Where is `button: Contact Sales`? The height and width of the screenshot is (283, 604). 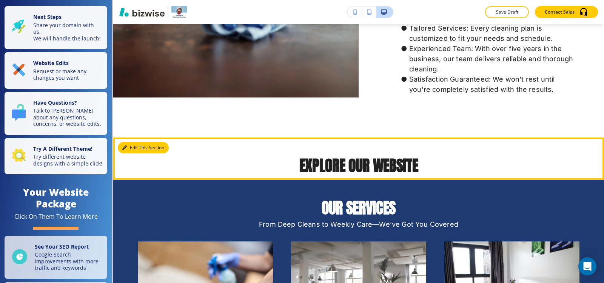 button: Contact Sales is located at coordinates (566, 12).